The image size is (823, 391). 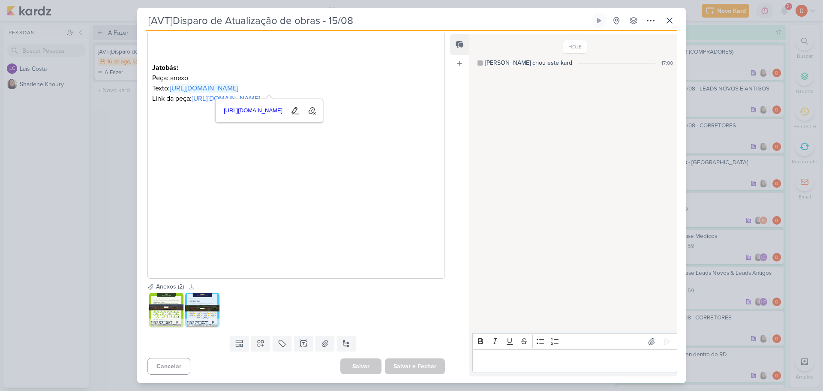 What do you see at coordinates (165, 68) in the screenshot?
I see `strong: Jatobás:` at bounding box center [165, 68].